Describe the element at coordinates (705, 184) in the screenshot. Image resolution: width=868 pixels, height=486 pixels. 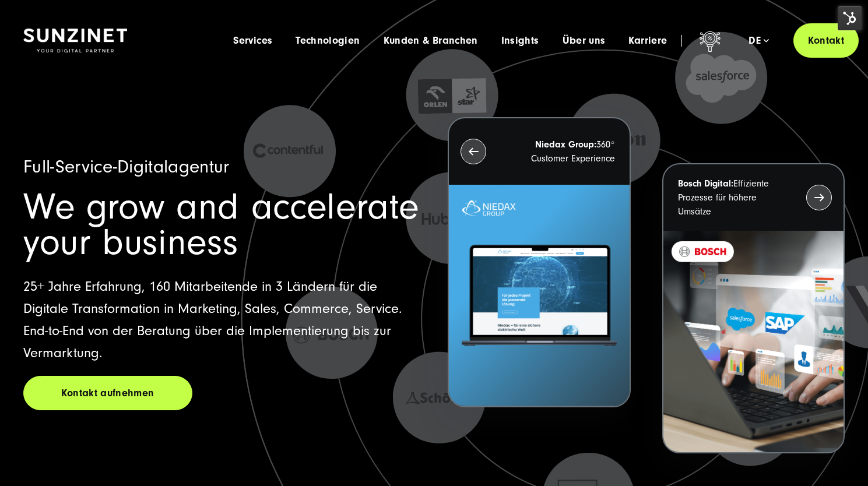
I see `strong: Bosch Digital:` at that location.